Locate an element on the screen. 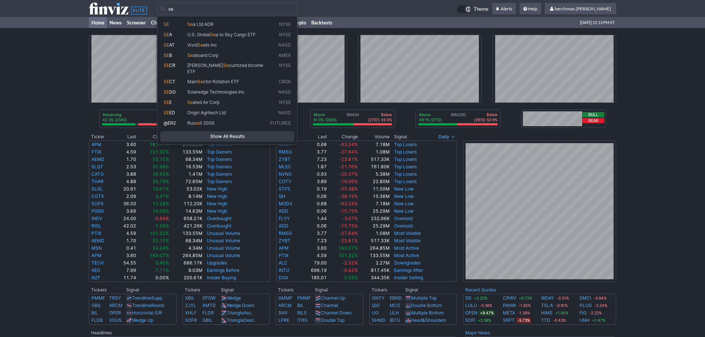 The image size is (705, 337). a: Channel Down is located at coordinates (336, 313).